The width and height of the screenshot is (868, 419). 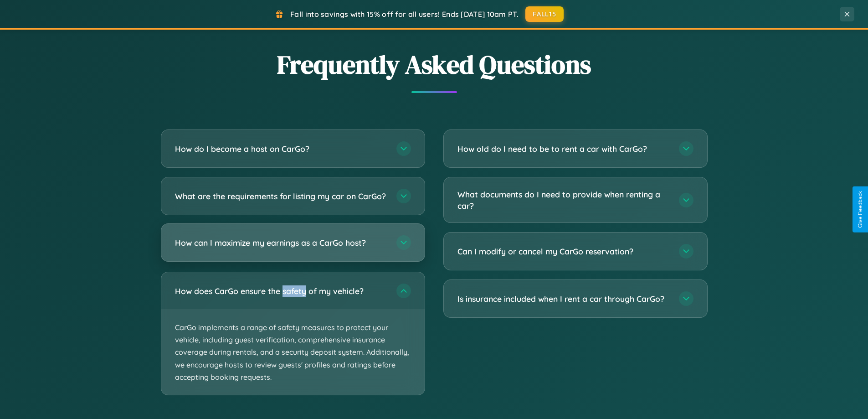 What do you see at coordinates (281, 196) in the screenshot?
I see `h3: What are the requirements for listing my car on CarGo?` at bounding box center [281, 196].